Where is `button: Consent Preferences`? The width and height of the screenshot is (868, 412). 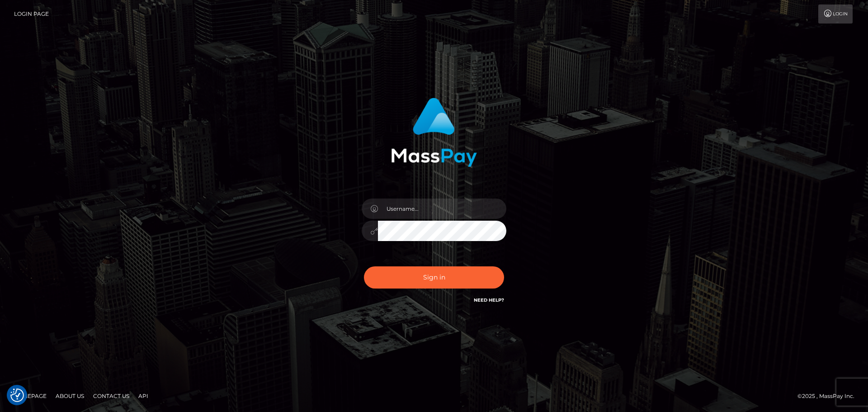
button: Consent Preferences is located at coordinates (17, 396).